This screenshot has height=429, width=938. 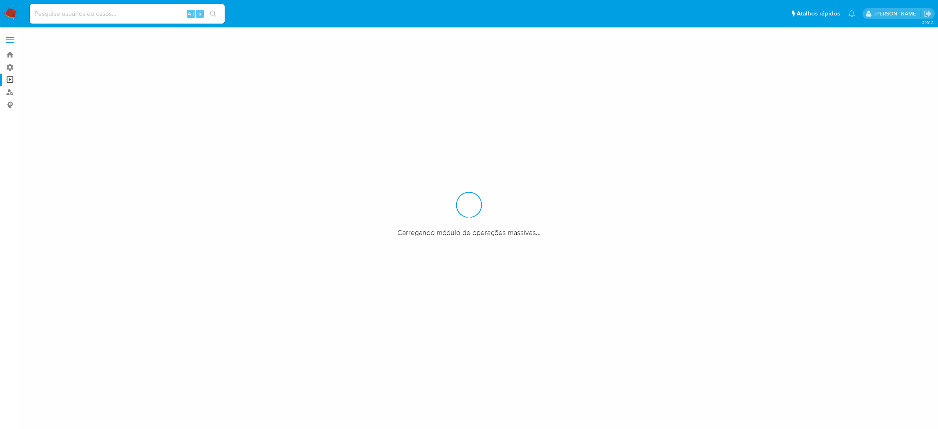 I want to click on p: matheus.lima@mercadopago.com.br, so click(x=898, y=13).